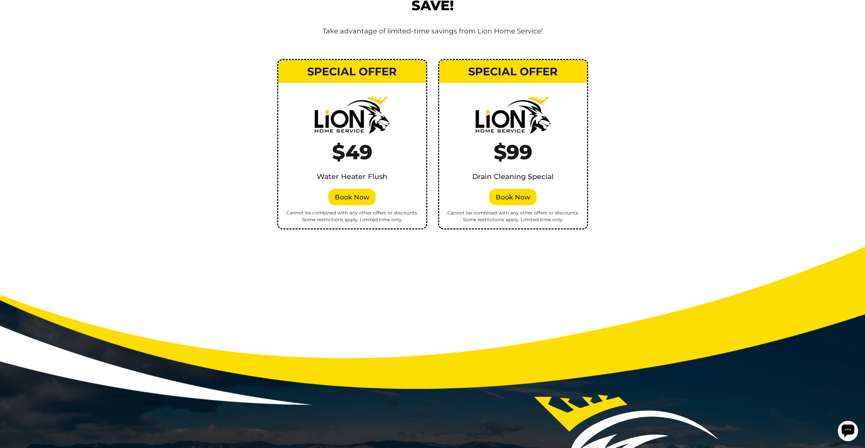 This screenshot has height=448, width=865. Describe the element at coordinates (513, 152) in the screenshot. I see `span: $99` at that location.